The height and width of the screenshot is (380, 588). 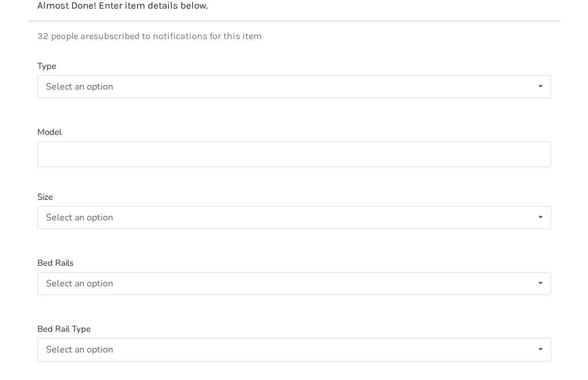 What do you see at coordinates (294, 66) in the screenshot?
I see `label: Type` at bounding box center [294, 66].